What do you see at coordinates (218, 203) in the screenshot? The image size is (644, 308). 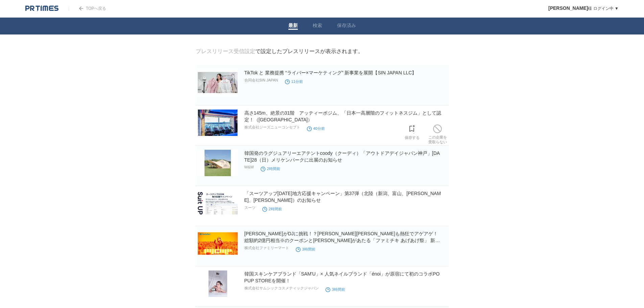 I see `img: 「スーツアップ2025年地方応援キャンペーン」第37弾（北陸（新潟、富山、石川、福井）のお知らせ` at bounding box center [218, 203].